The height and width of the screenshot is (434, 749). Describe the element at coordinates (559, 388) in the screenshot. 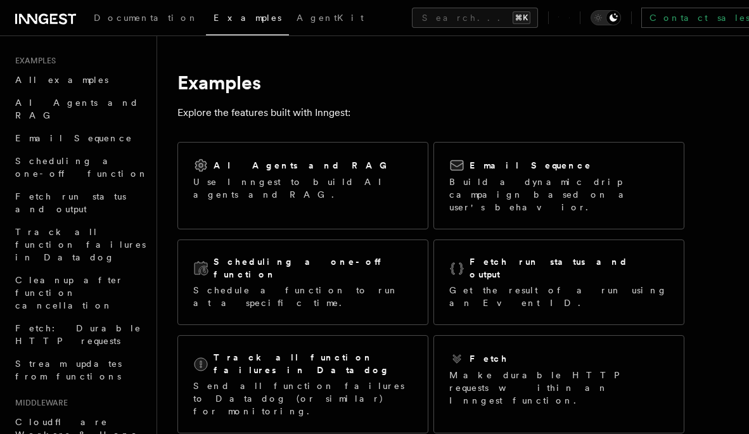

I see `p: Make durable HTTP requests within an Inngest function.` at that location.